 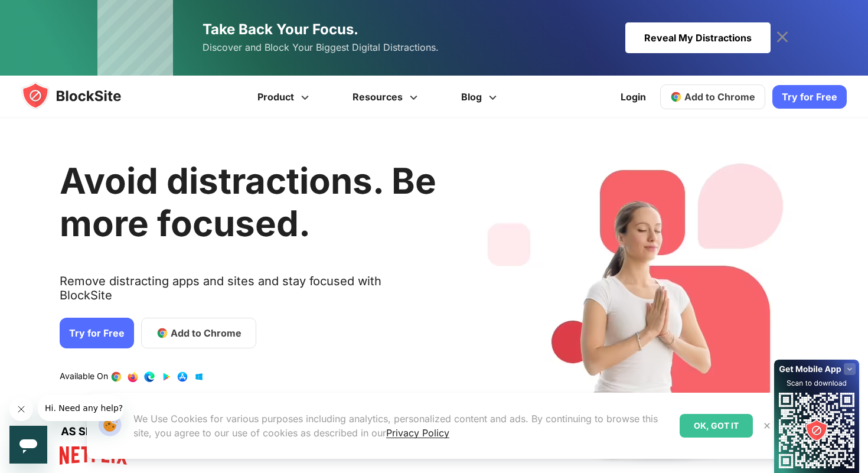 I want to click on text: Remove distracting apps and sites and stay focused with BlockSite, so click(x=248, y=293).